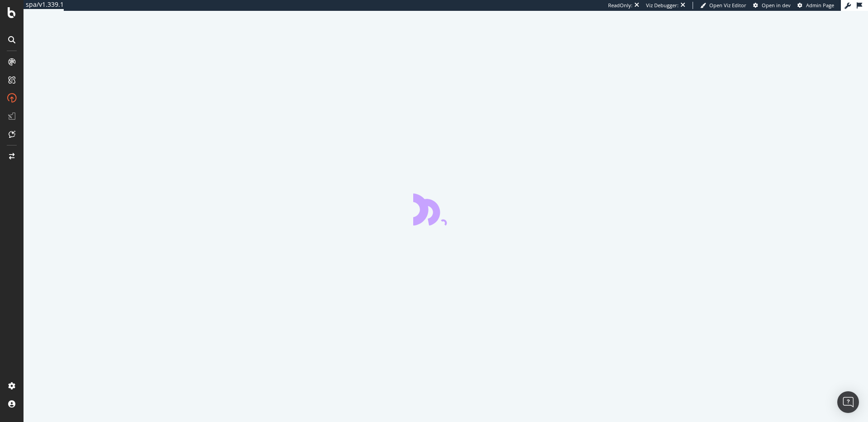 This screenshot has height=422, width=868. I want to click on a: Admin Page, so click(816, 5).